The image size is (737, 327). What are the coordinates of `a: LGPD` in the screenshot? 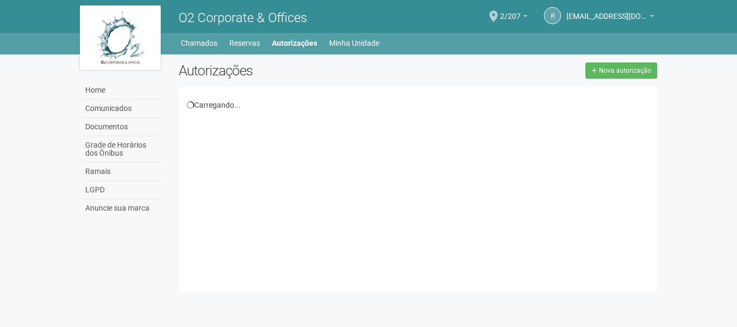 It's located at (122, 190).